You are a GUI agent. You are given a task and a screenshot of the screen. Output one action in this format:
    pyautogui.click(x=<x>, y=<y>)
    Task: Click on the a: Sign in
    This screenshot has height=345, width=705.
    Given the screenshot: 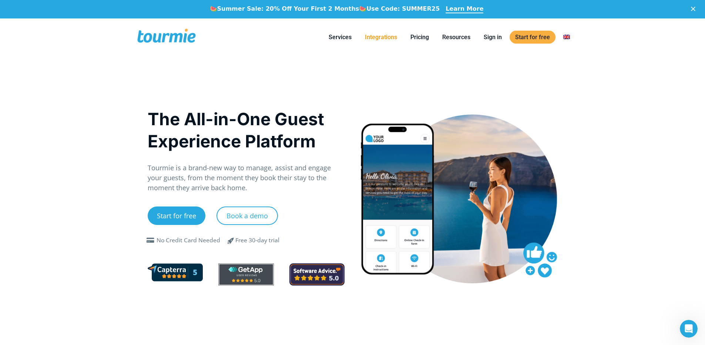 What is the action you would take?
    pyautogui.click(x=492, y=37)
    